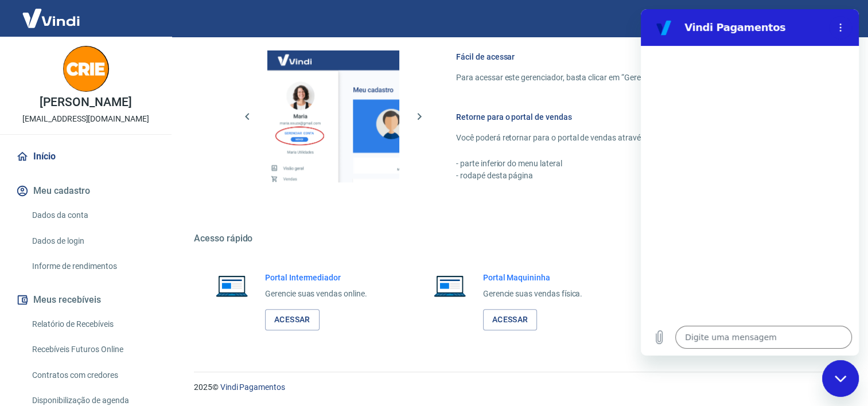 The width and height of the screenshot is (868, 406). I want to click on p: - rodapé desta página, so click(635, 176).